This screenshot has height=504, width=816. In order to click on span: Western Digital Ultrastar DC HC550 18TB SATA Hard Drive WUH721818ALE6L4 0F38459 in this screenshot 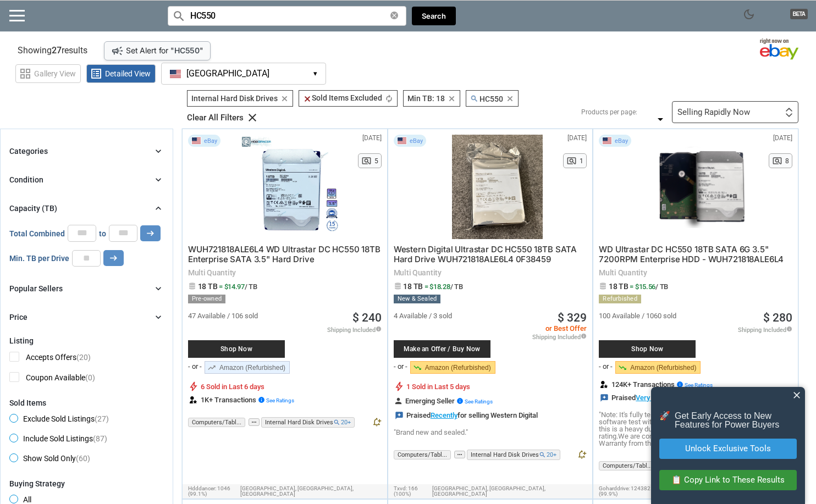, I will do `click(485, 254)`.